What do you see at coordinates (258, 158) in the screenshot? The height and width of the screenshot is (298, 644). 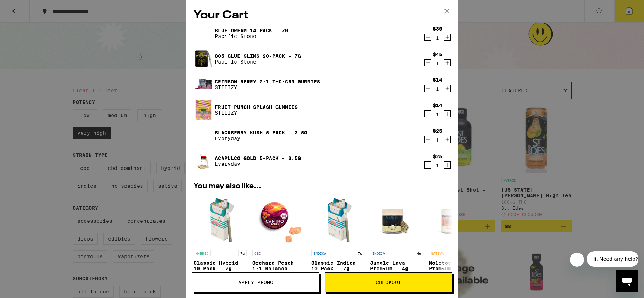 I see `a: Acapulco Gold 5-Pack - 3.5g` at bounding box center [258, 158].